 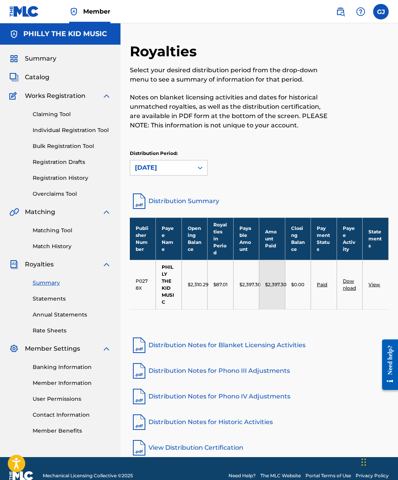 I want to click on span: Catalog, so click(x=37, y=77).